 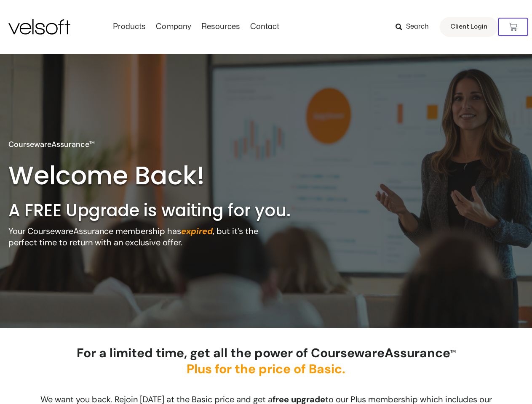 What do you see at coordinates (415, 27) in the screenshot?
I see `a: Search` at bounding box center [415, 27].